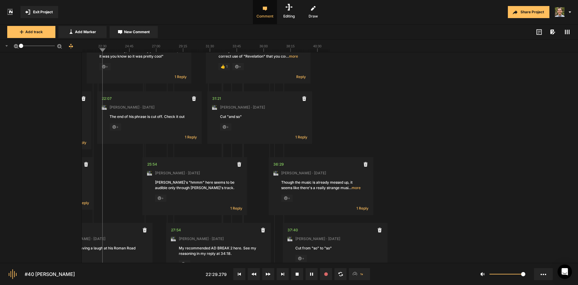  I want to click on div: Cut "and so", so click(260, 117).